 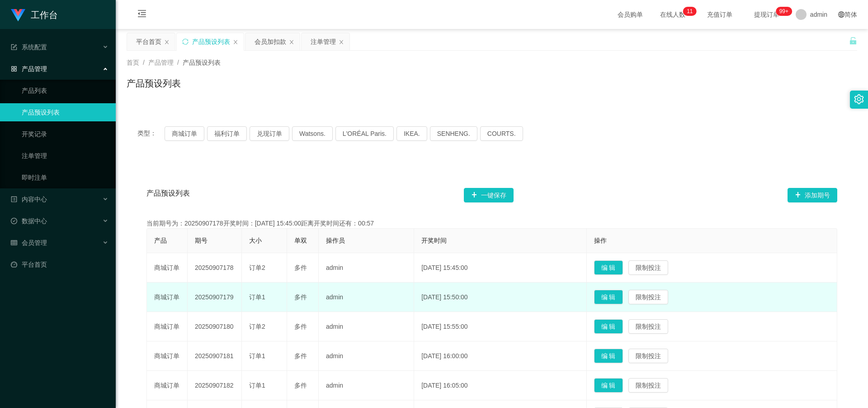 I want to click on span: 期号, so click(x=202, y=241).